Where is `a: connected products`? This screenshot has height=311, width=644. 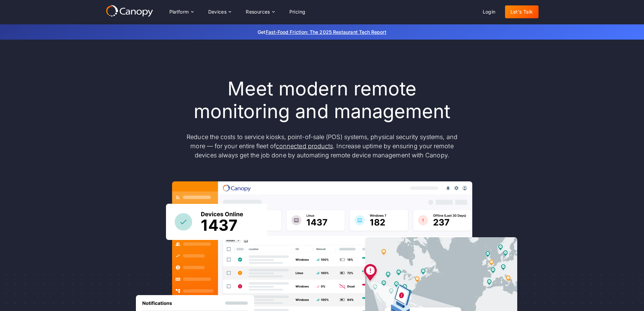 a: connected products is located at coordinates (304, 146).